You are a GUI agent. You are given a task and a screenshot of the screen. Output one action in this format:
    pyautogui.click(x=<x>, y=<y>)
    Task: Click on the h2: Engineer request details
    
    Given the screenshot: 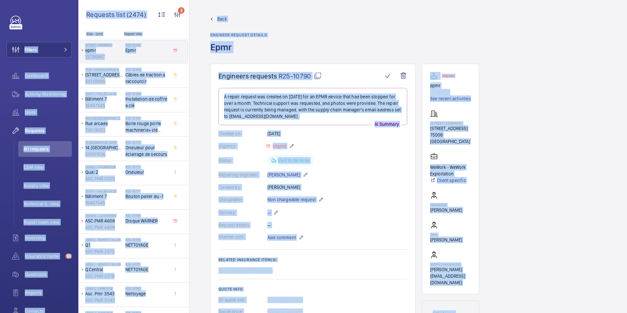 What is the action you would take?
    pyautogui.click(x=239, y=35)
    